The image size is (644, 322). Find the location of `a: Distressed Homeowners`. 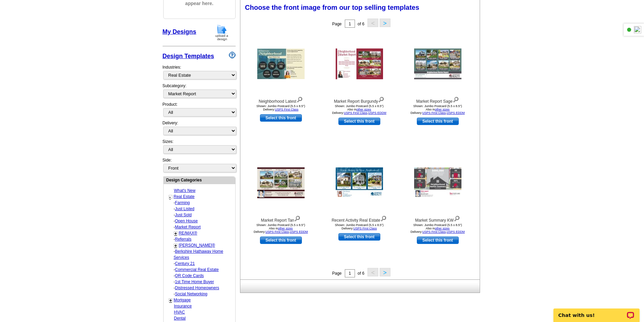

a: Distressed Homeowners is located at coordinates (197, 288).